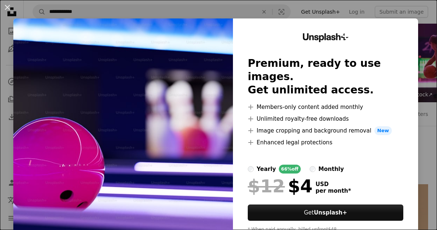 This screenshot has height=230, width=437. Describe the element at coordinates (383, 131) in the screenshot. I see `span: New` at that location.